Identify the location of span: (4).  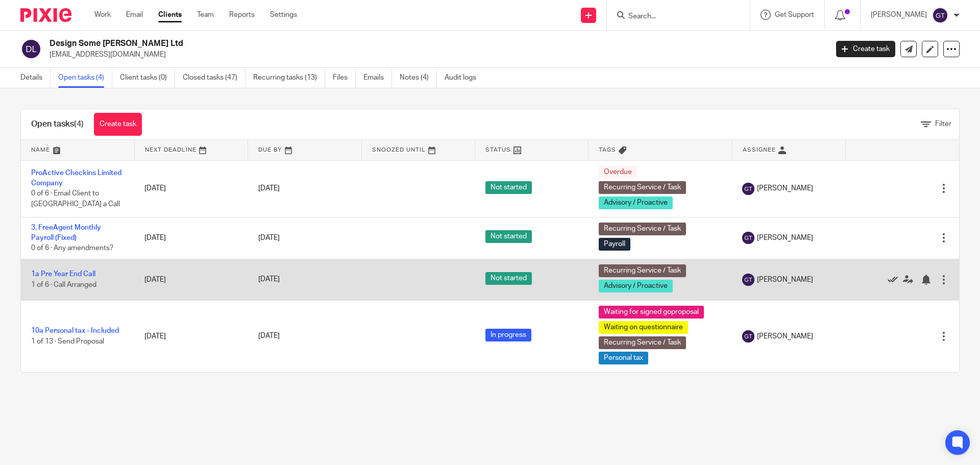
(78, 124).